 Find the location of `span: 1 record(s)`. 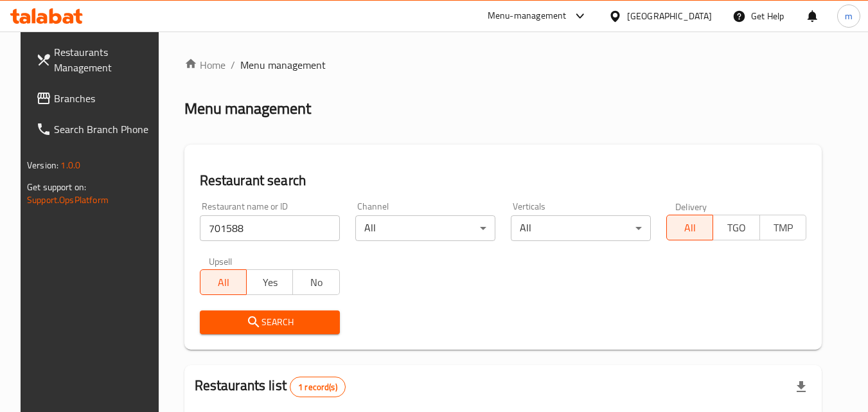

span: 1 record(s) is located at coordinates (317, 387).